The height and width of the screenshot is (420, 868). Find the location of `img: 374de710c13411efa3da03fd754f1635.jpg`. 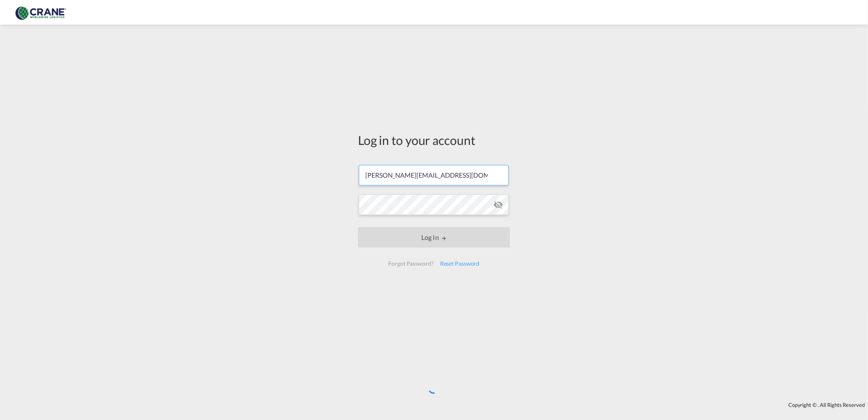

img: 374de710c13411efa3da03fd754f1635.jpg is located at coordinates (40, 12).